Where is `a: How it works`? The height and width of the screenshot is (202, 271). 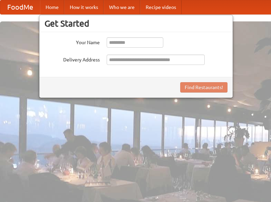
a: How it works is located at coordinates (84, 7).